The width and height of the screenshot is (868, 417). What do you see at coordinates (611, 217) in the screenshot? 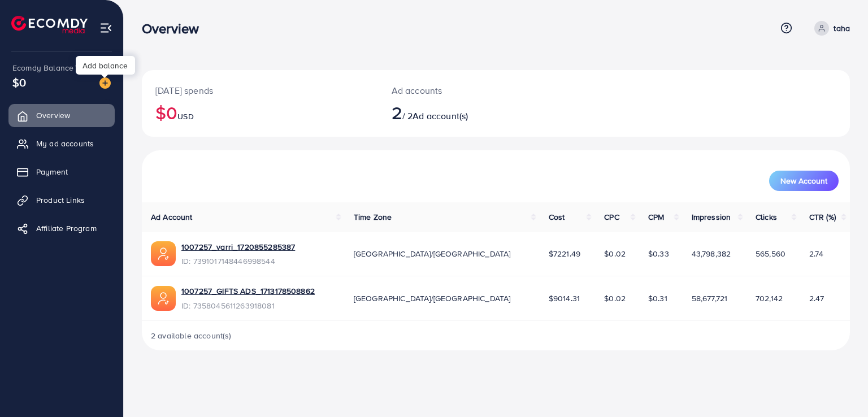
I see `span: CPC` at bounding box center [611, 217].